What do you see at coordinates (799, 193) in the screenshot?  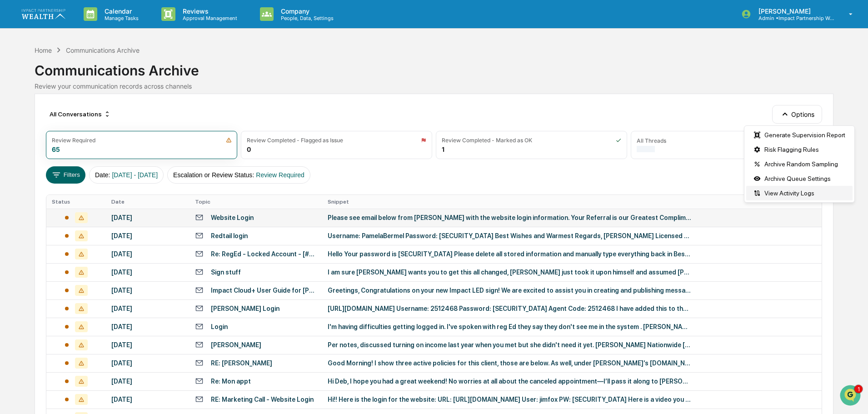 I see `div: View Activity Logs` at bounding box center [799, 193].